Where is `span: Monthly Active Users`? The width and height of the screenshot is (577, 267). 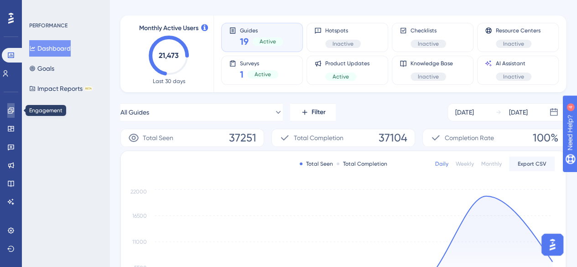 span: Monthly Active Users is located at coordinates (169, 28).